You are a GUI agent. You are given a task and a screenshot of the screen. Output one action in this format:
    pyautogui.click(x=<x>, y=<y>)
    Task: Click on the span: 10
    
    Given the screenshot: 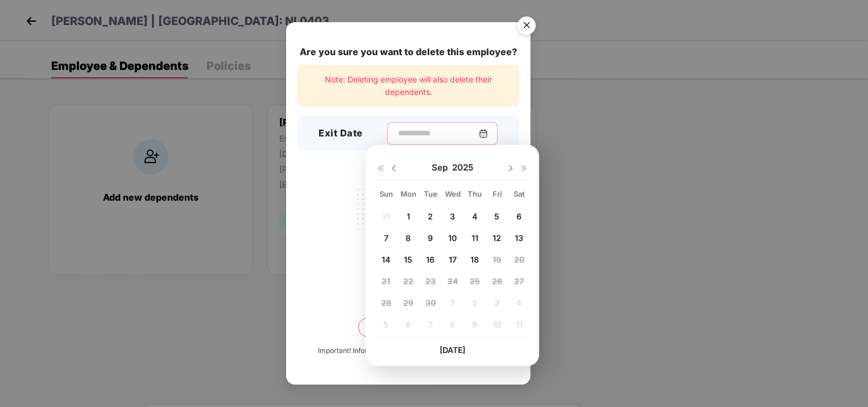 What is the action you would take?
    pyautogui.click(x=452, y=238)
    